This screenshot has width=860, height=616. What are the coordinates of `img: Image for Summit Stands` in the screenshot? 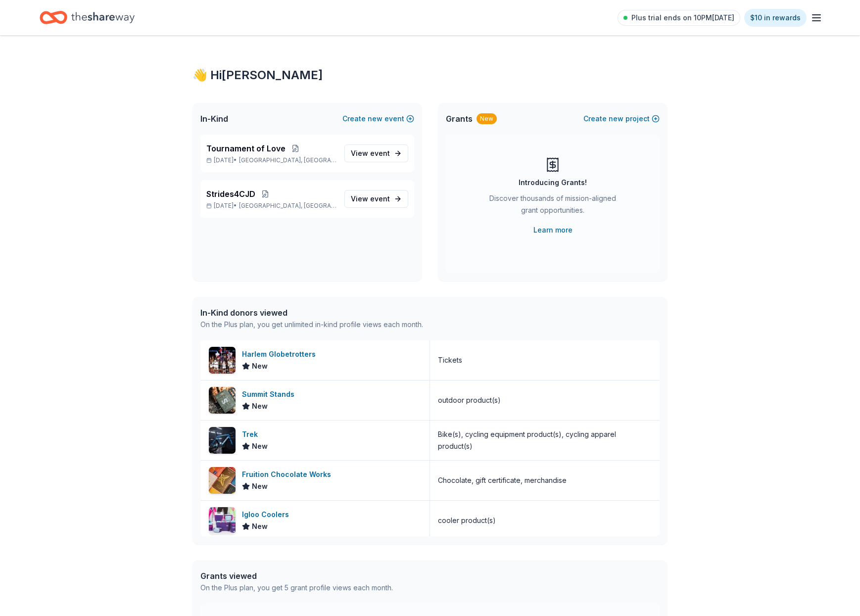 It's located at (222, 400).